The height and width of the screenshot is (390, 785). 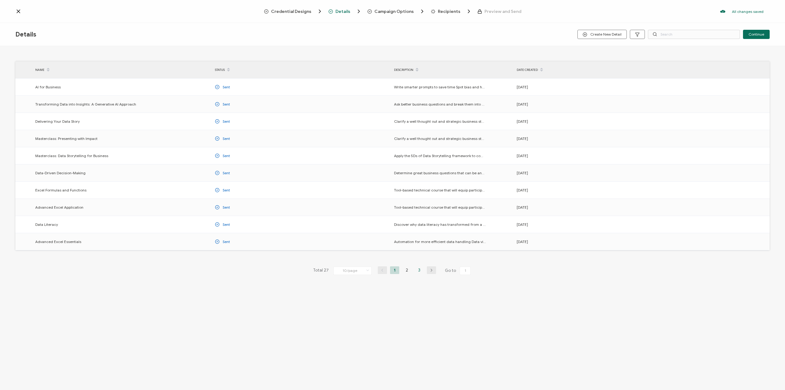 What do you see at coordinates (301, 70) in the screenshot?
I see `div: STATUS` at bounding box center [301, 70].